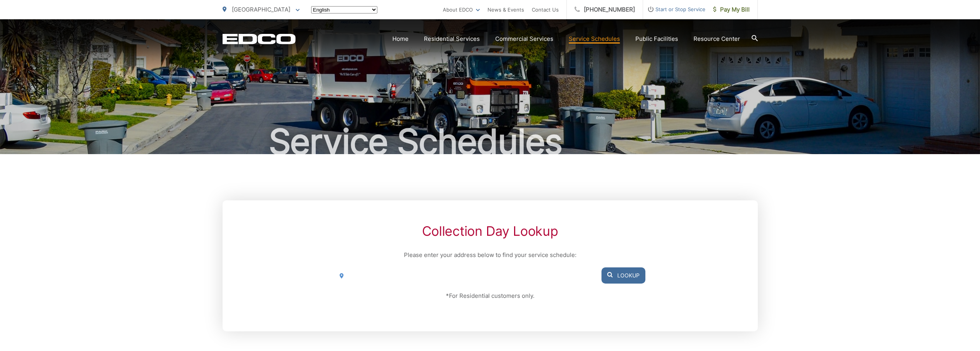 This screenshot has width=980, height=351. Describe the element at coordinates (594, 39) in the screenshot. I see `a: Service Schedules` at that location.